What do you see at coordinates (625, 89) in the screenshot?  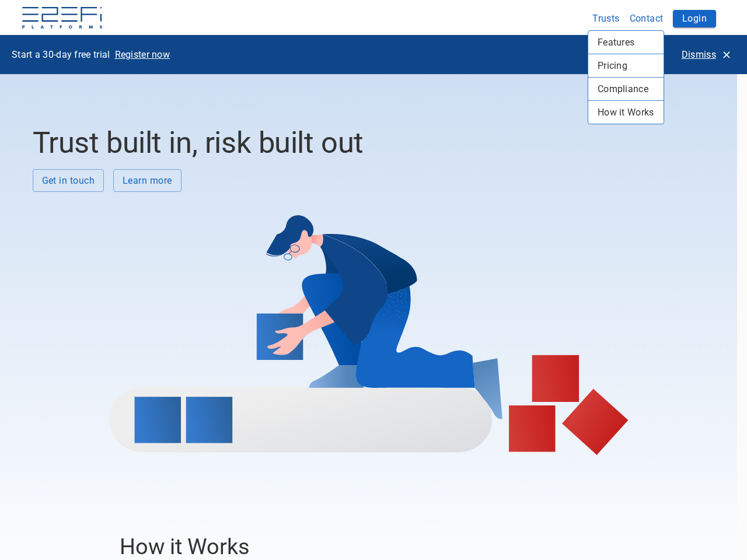 I see `div: Compliance` at bounding box center [625, 89].